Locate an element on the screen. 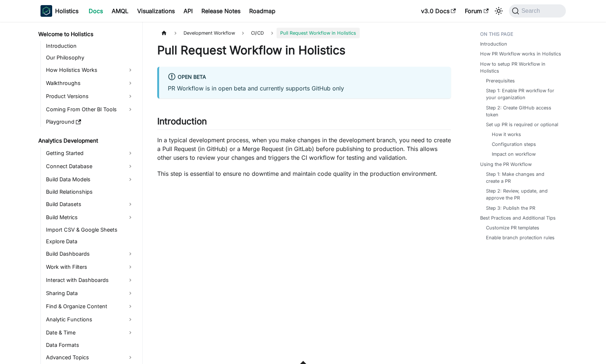  a: Playground is located at coordinates (90, 122).